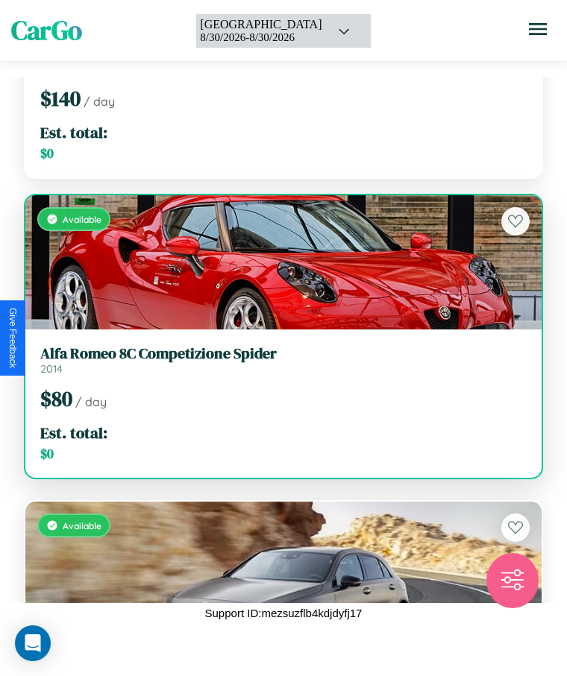 The image size is (567, 676). Describe the element at coordinates (33, 643) in the screenshot. I see `div: Open Intercom Messenger` at that location.